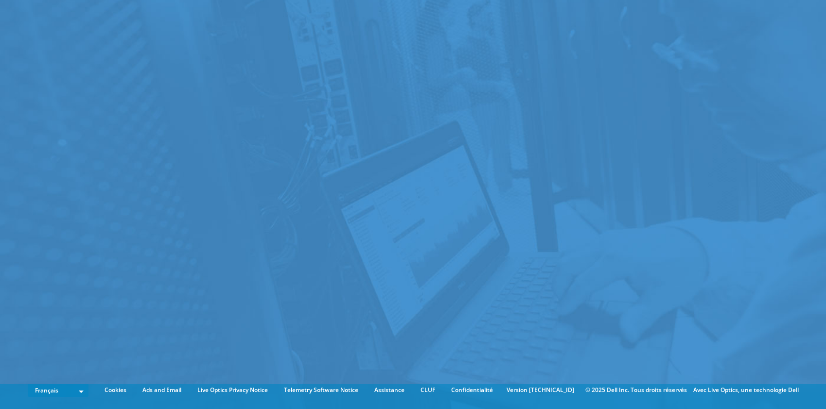 This screenshot has width=826, height=409. I want to click on li: © 2025 Dell Inc. Tous droits réservés, so click(636, 390).